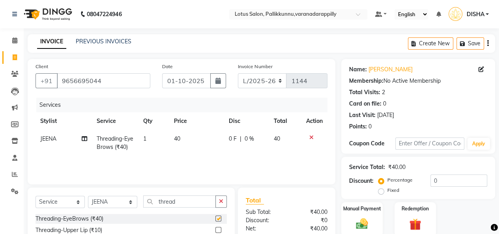 This screenshot has height=234, width=499. What do you see at coordinates (364, 92) in the screenshot?
I see `div: Total Visits:` at bounding box center [364, 92].